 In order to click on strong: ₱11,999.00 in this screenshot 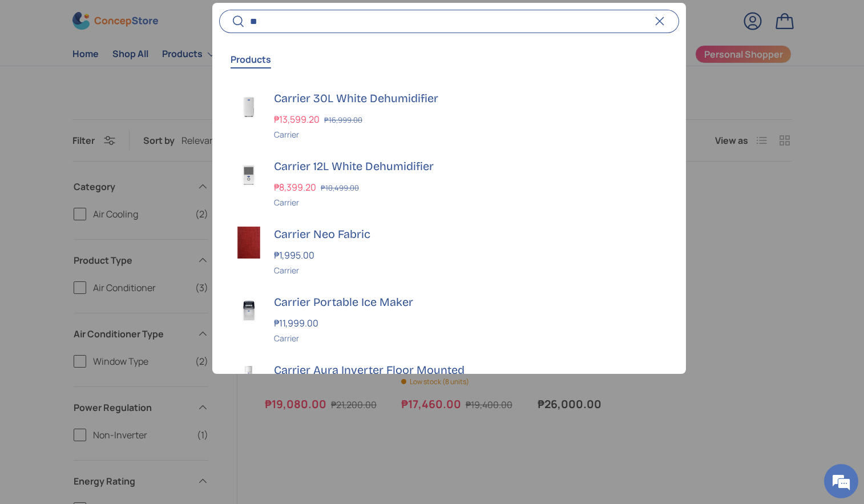, I will do `click(297, 323)`.